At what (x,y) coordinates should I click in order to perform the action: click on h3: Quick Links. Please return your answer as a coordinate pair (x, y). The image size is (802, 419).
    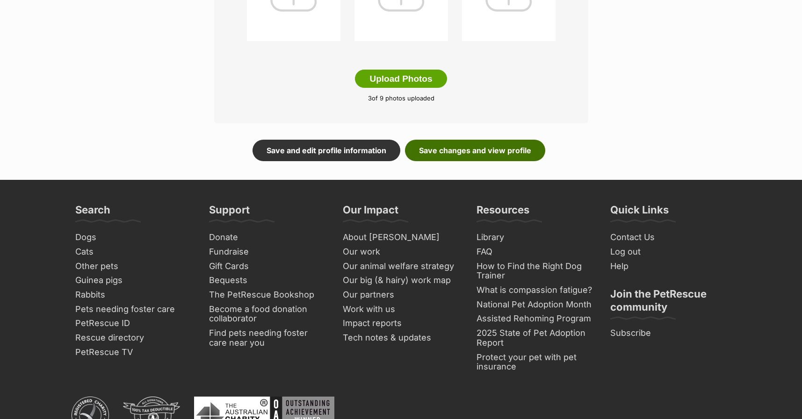
    Looking at the image, I should click on (639, 213).